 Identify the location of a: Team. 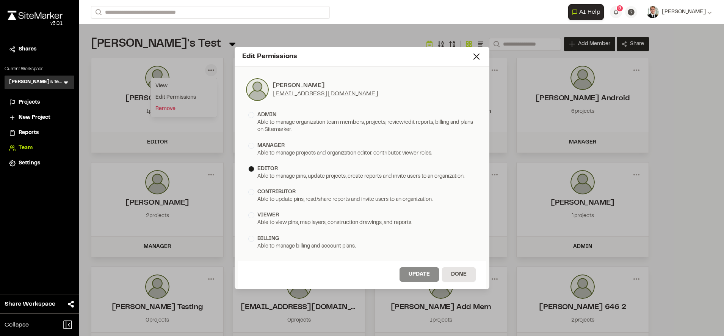
(39, 148).